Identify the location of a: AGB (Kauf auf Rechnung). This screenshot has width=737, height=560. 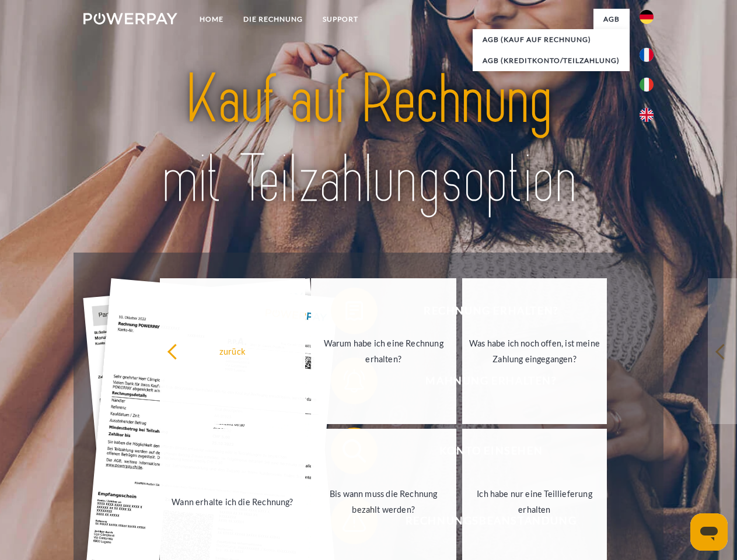
(551, 40).